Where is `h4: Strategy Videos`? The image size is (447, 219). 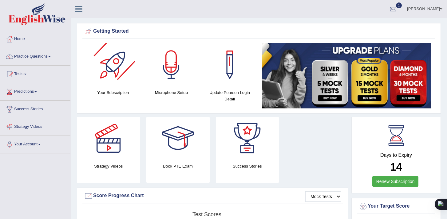 h4: Strategy Videos is located at coordinates (109, 166).